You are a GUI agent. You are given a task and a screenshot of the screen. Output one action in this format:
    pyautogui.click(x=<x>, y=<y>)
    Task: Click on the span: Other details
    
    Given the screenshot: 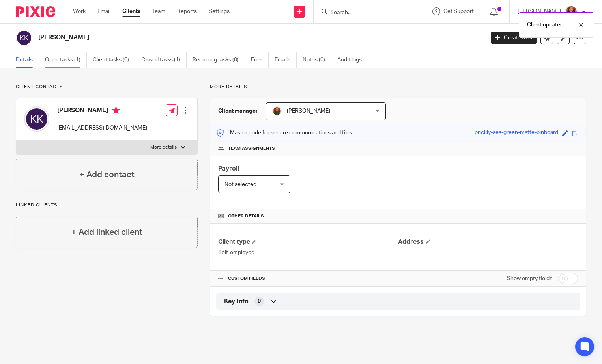 What is the action you would take?
    pyautogui.click(x=246, y=216)
    